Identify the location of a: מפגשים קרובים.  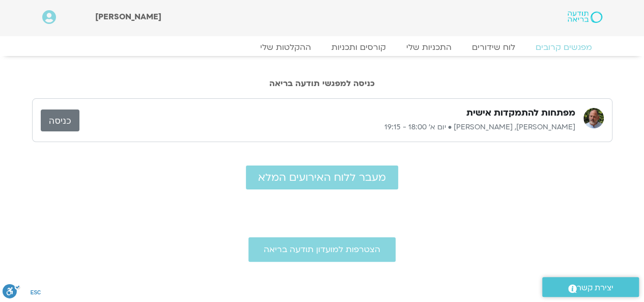
(564, 47).